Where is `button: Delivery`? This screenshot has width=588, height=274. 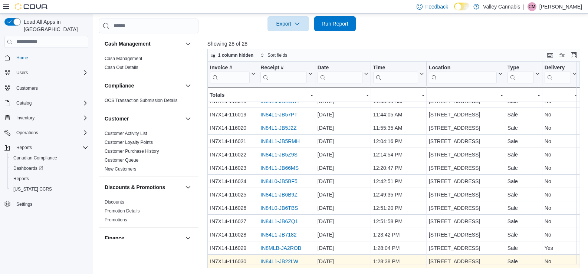 button: Delivery is located at coordinates (560, 74).